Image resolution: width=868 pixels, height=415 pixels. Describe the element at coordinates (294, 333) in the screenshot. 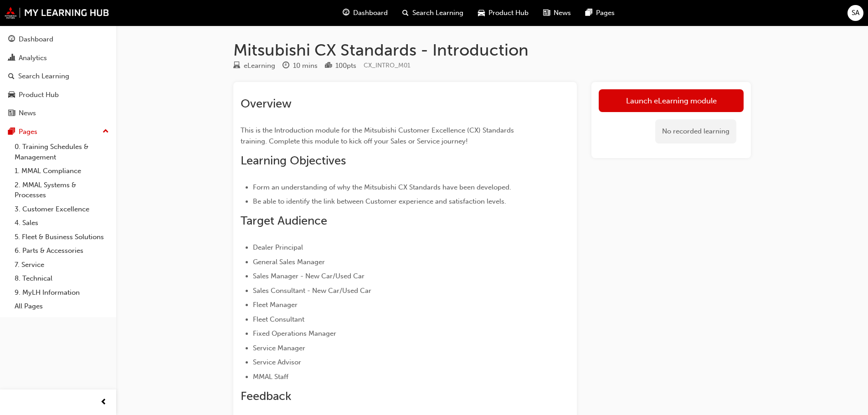

I see `span: Fixed Operations Manager` at that location.